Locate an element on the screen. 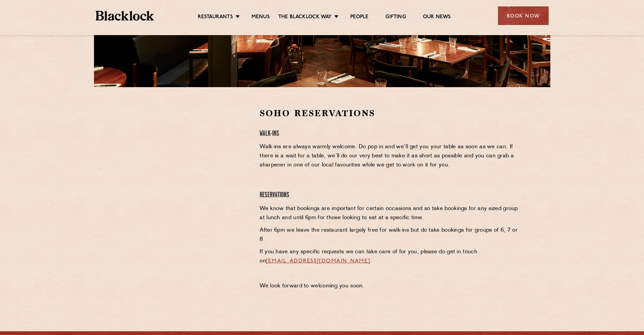  a: People is located at coordinates (359, 18).